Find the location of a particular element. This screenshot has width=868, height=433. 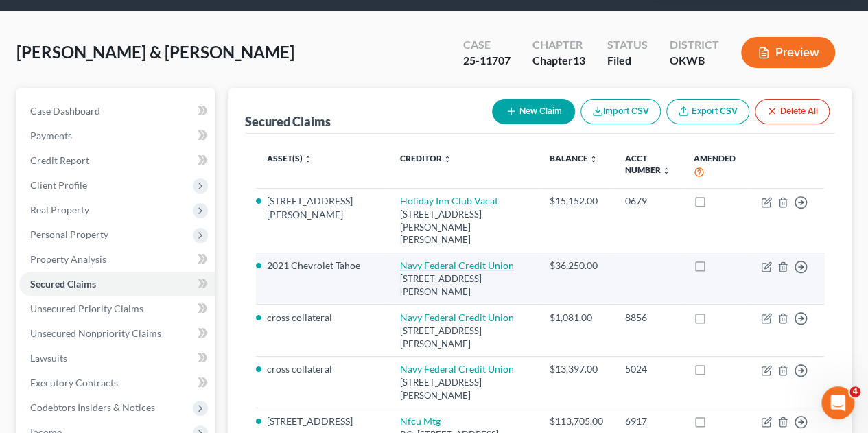

span: Codebtors Insiders & Notices is located at coordinates (93, 407).